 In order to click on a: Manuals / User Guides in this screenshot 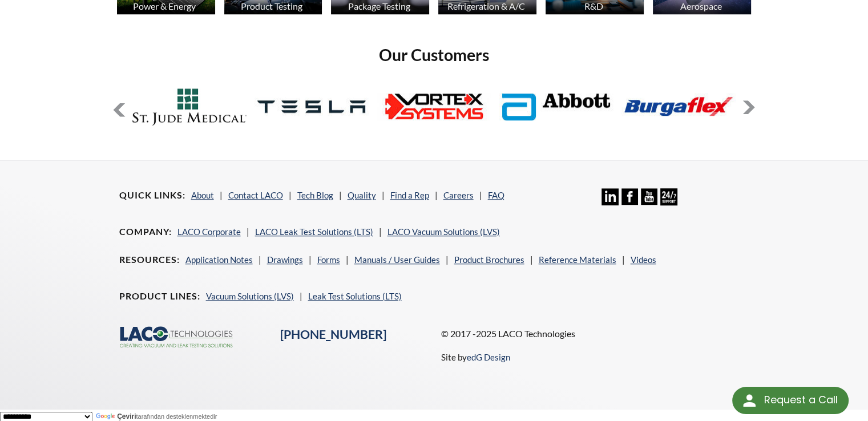, I will do `click(397, 259)`.